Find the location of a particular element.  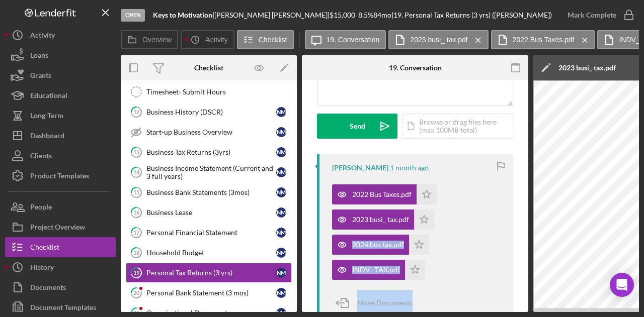

button: Checklist is located at coordinates (60, 248).